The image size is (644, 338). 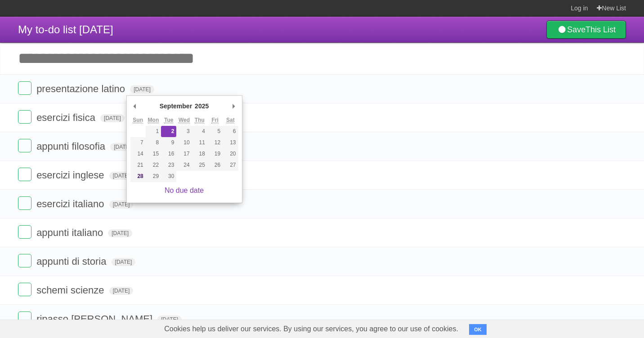 What do you see at coordinates (586, 30) in the screenshot?
I see `a: SaveThis List` at bounding box center [586, 30].